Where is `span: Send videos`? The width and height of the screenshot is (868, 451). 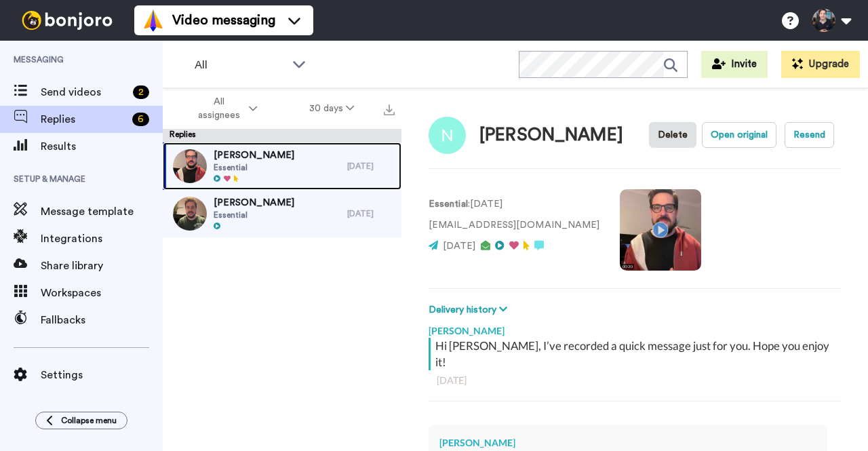
span: Send videos is located at coordinates (84, 92).